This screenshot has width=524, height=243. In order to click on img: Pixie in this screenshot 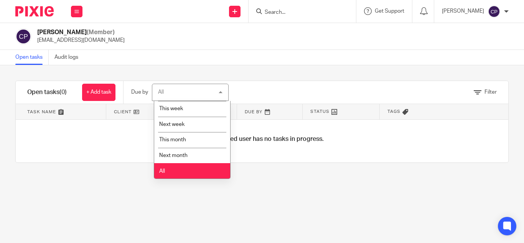, I will do `click(35, 11)`.